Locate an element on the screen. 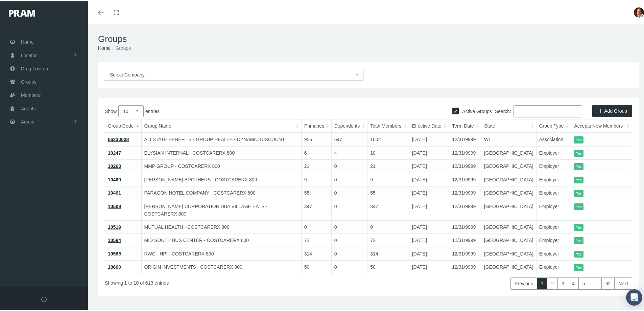 The width and height of the screenshot is (644, 311). td: 4 is located at coordinates (349, 151).